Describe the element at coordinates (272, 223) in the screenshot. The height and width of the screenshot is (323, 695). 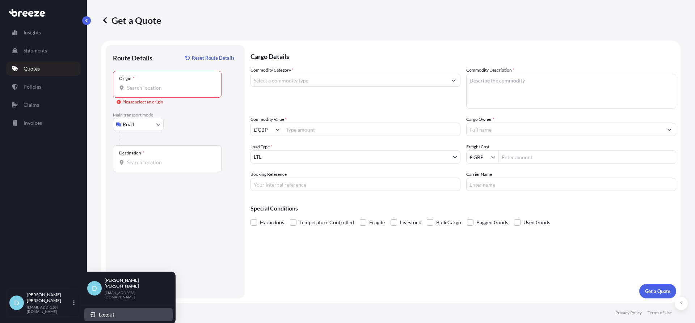
I see `span: Hazardous` at that location.